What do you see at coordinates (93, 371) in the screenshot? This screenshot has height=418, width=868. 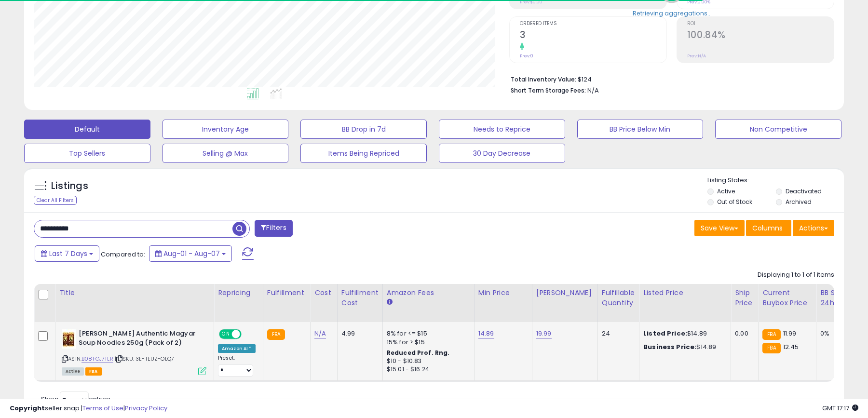 I see `span: FBA` at bounding box center [93, 371].